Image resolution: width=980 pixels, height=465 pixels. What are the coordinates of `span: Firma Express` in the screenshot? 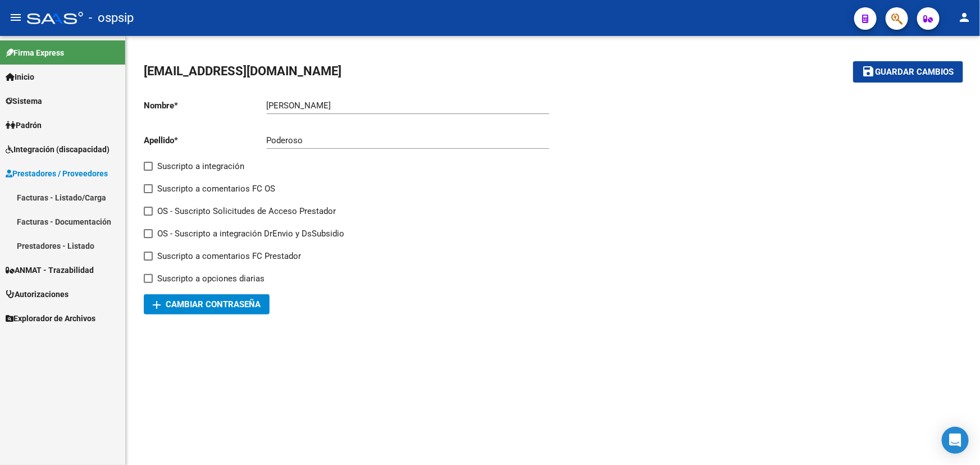 It's located at (35, 53).